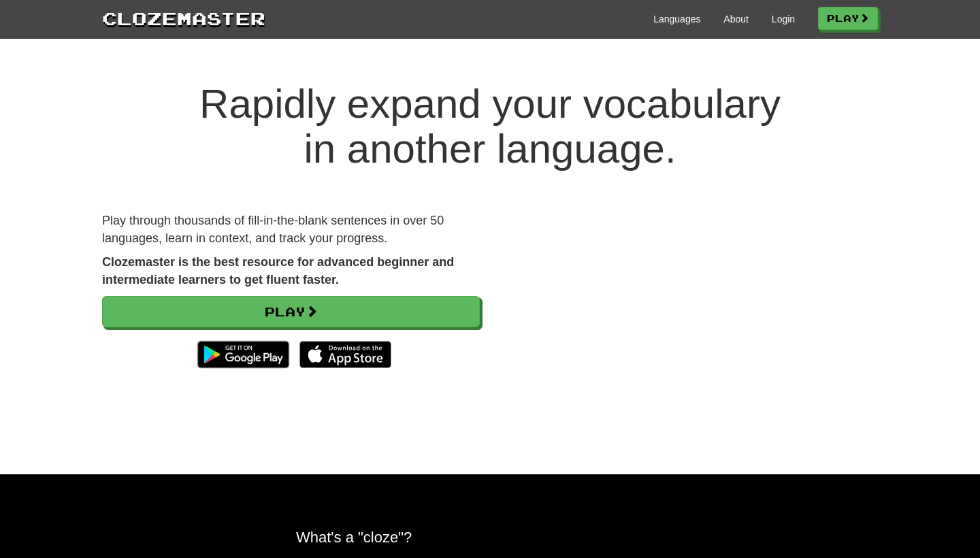  What do you see at coordinates (783, 19) in the screenshot?
I see `a: Login` at bounding box center [783, 19].